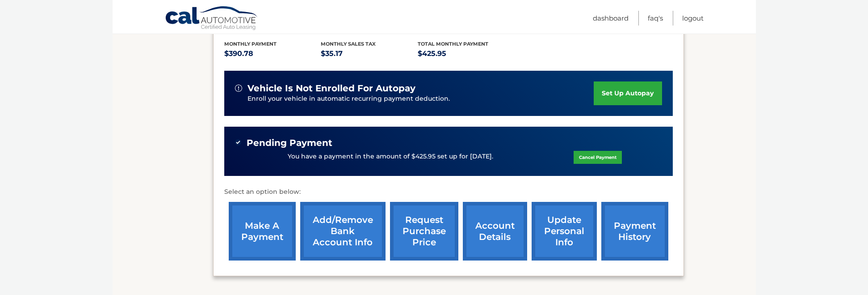  Describe the element at coordinates (611, 18) in the screenshot. I see `a: Dashboard` at that location.